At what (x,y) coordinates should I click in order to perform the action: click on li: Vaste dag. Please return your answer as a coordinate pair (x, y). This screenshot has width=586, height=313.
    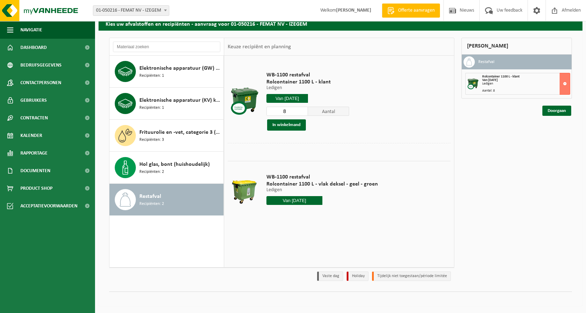
    Looking at the image, I should click on (330, 276).